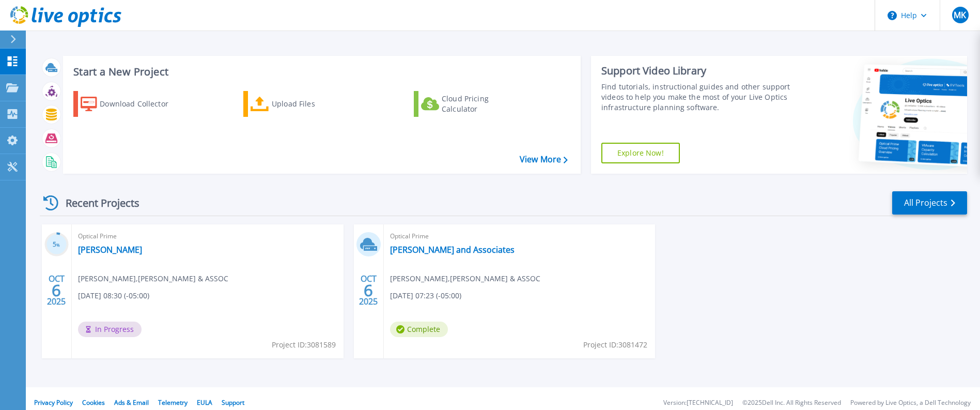 This screenshot has height=410, width=980. I want to click on span: MK, so click(960, 15).